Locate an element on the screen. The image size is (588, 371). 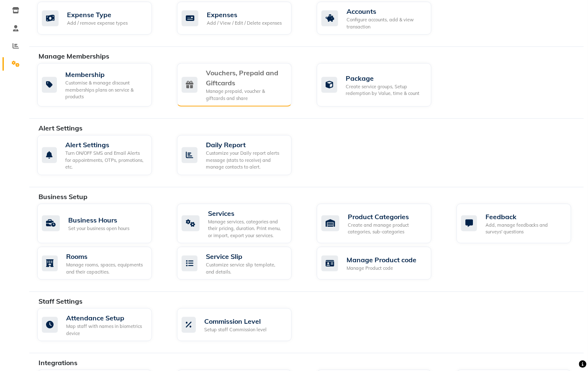
a: Vouchers, Prepaid and GiftcardsManage prepaid, voucher & giftcards and share is located at coordinates (241, 85).